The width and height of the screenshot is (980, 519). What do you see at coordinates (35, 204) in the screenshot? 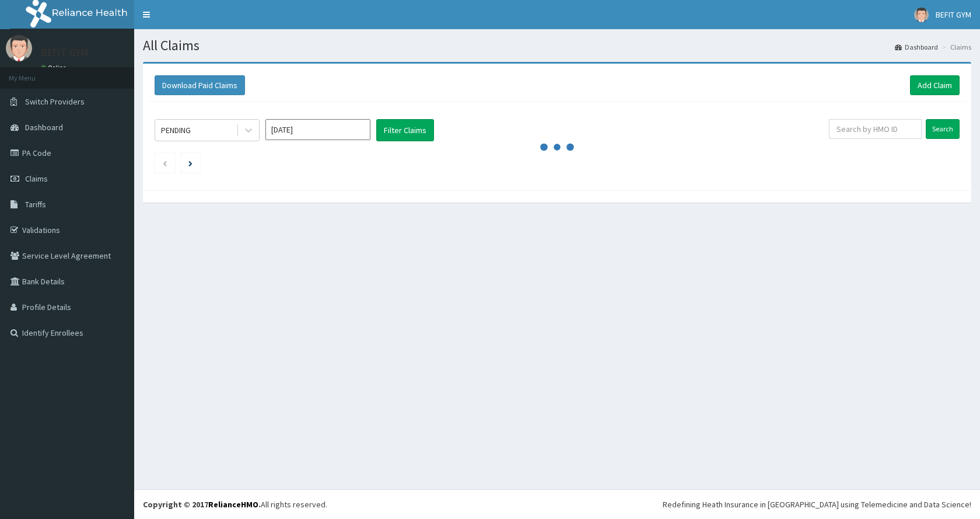
I see `span: Tariffs` at bounding box center [35, 204].